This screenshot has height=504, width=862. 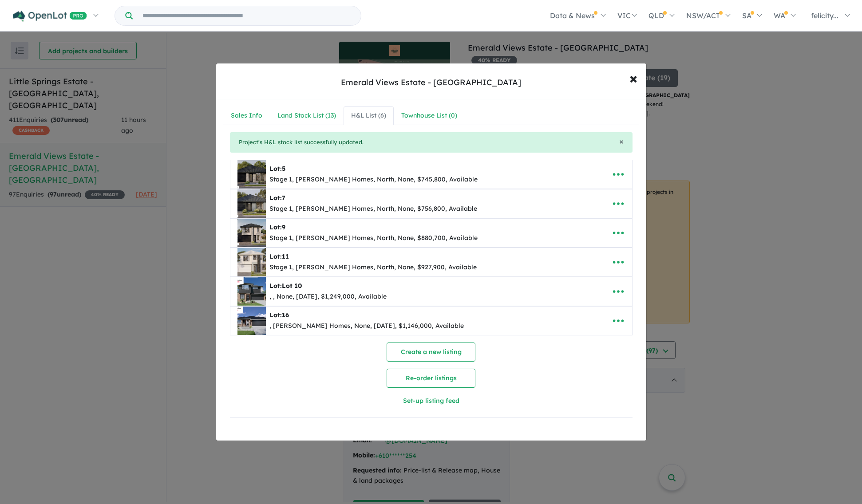 I want to click on img: Emerald%20Views%20Estate%20-%20Diamond%20Creek%20-%20Lot%2016___1733894333.png, so click(x=252, y=262).